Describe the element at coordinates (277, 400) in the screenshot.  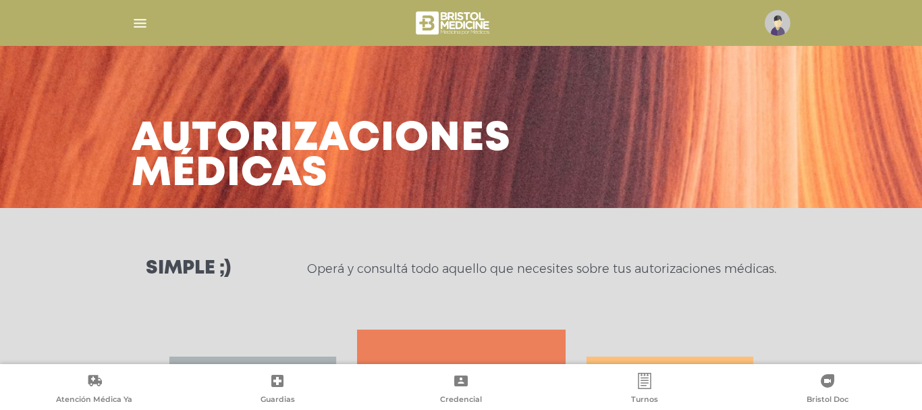
I see `span: Guardias` at that location.